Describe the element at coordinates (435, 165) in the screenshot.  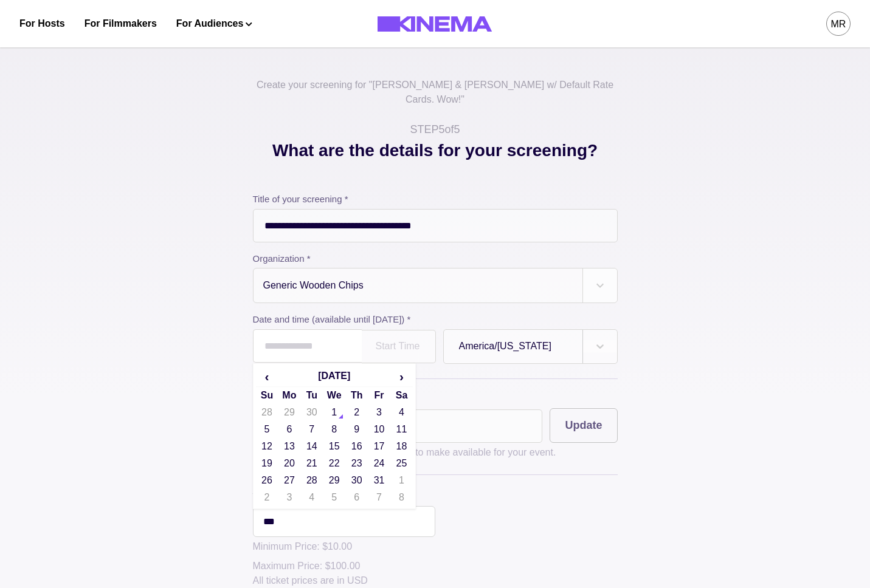
I see `p: What are the details for your screening?` at that location.